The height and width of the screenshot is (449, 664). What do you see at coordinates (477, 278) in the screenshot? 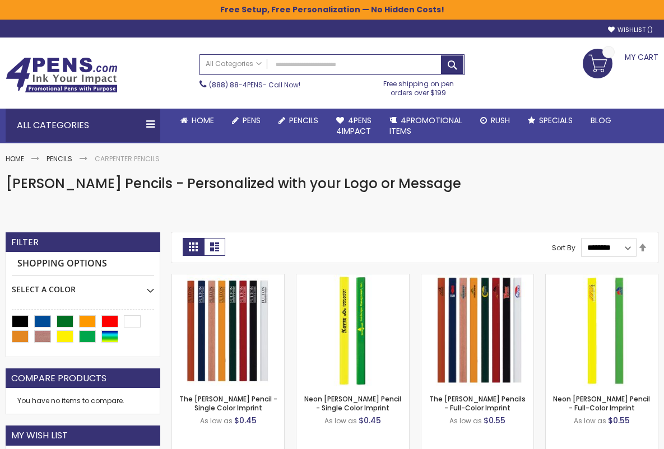
I see `a: The Carpenter Pencils - Full-Color Imprint` at bounding box center [477, 278].